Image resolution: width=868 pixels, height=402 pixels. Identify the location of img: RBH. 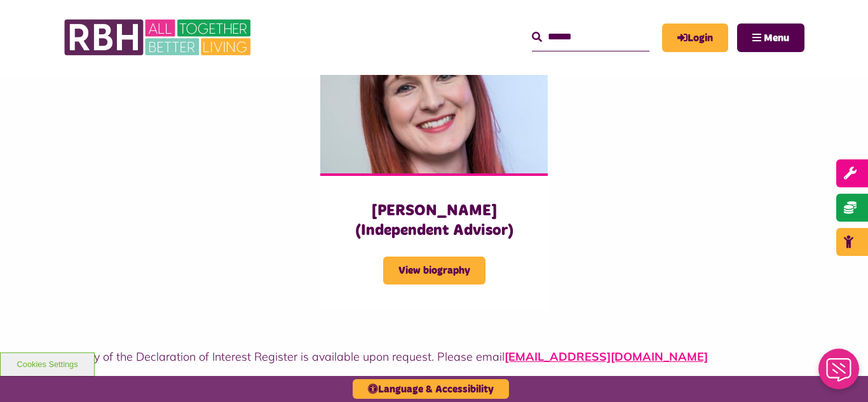
(159, 37).